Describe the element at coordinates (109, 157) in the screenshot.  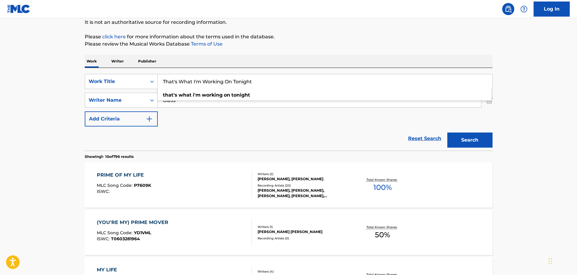
I see `p: Showing 1 - 10 of 796 results` at that location.